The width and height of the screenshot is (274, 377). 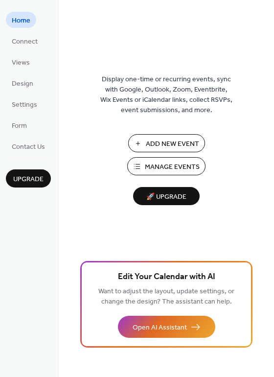 I want to click on span: Add New Event, so click(x=172, y=144).